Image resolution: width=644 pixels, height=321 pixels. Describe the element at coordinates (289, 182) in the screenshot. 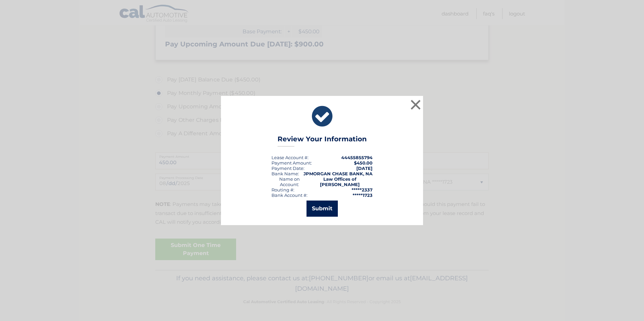

I see `div: Name on Account:` at that location.